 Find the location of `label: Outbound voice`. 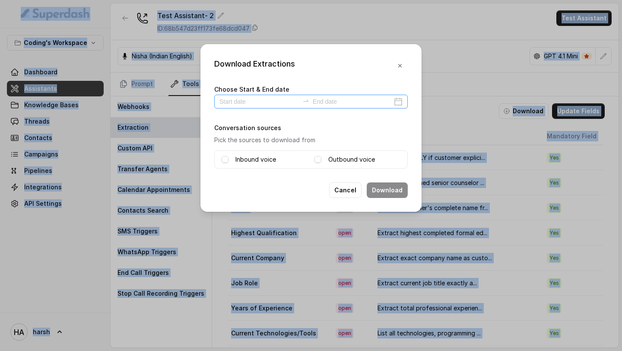

label: Outbound voice is located at coordinates (352, 159).